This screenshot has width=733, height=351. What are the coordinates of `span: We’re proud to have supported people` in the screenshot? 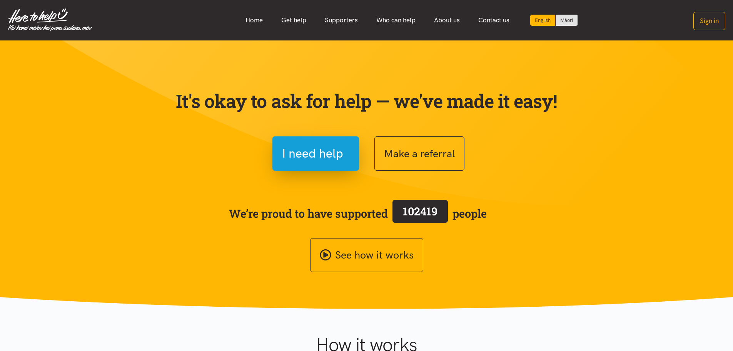 It's located at (358, 213).